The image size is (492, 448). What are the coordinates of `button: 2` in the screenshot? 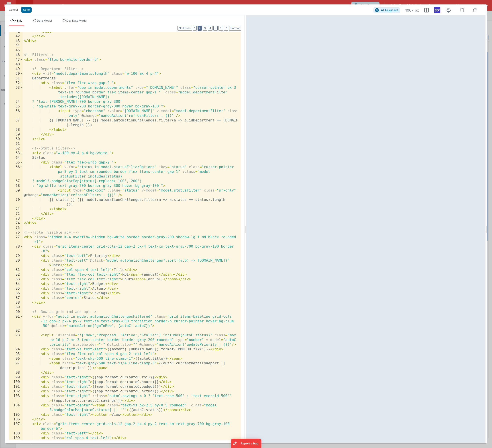 It's located at (200, 28).